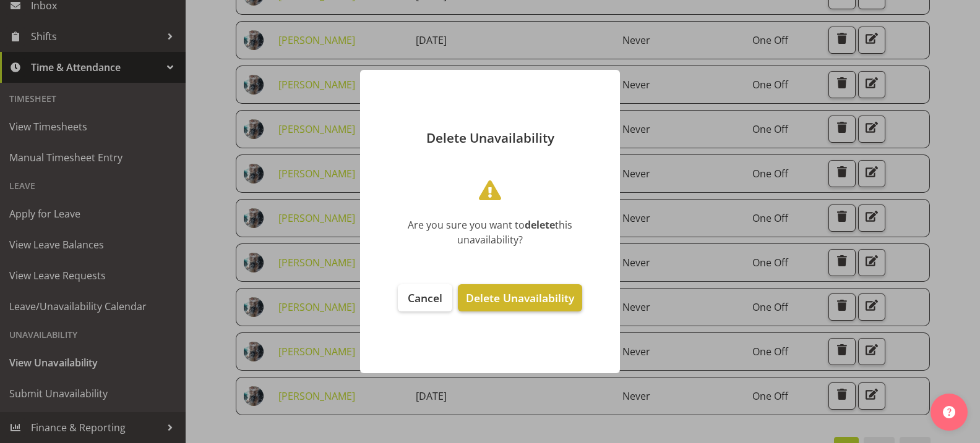 The image size is (980, 443). What do you see at coordinates (949, 413) in the screenshot?
I see `img: help-xxl-2.png` at bounding box center [949, 413].